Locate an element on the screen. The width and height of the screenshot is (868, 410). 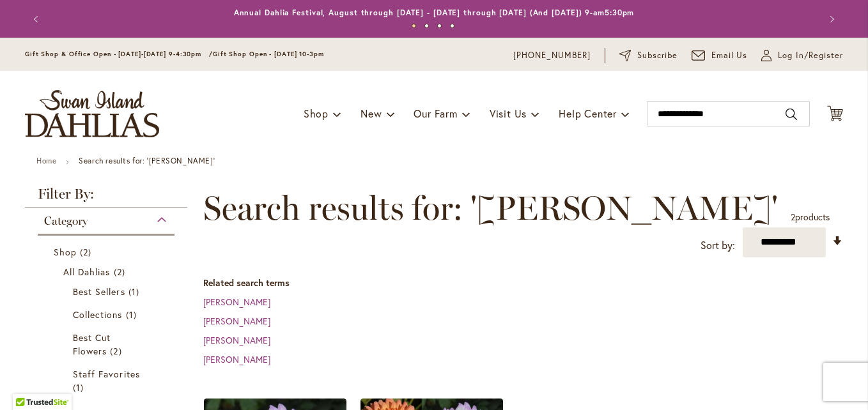
span: Staff Favorites is located at coordinates (106, 374).